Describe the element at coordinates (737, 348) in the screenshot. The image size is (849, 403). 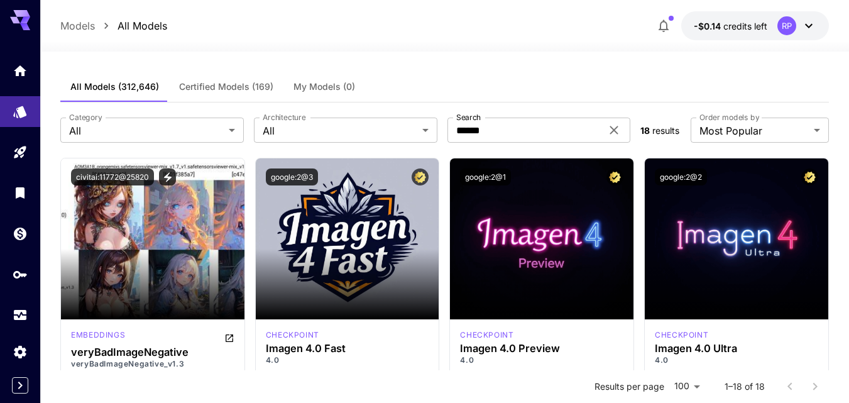
I see `h3: Imagen 4.0 Ultra` at that location.